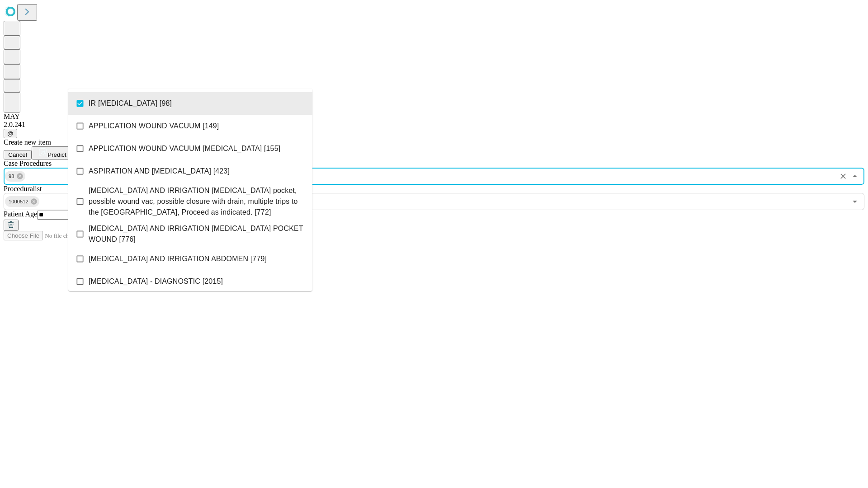  I want to click on div: MAY, so click(434, 117).